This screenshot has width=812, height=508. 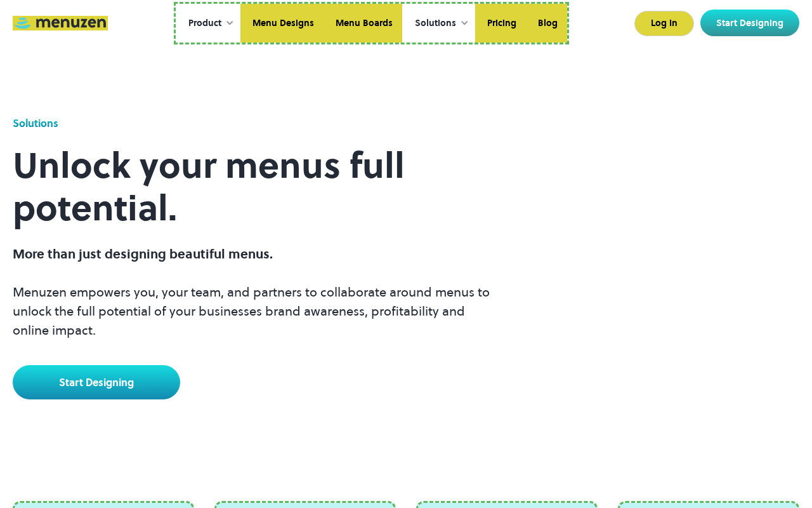 I want to click on a: Menu Boards, so click(x=363, y=24).